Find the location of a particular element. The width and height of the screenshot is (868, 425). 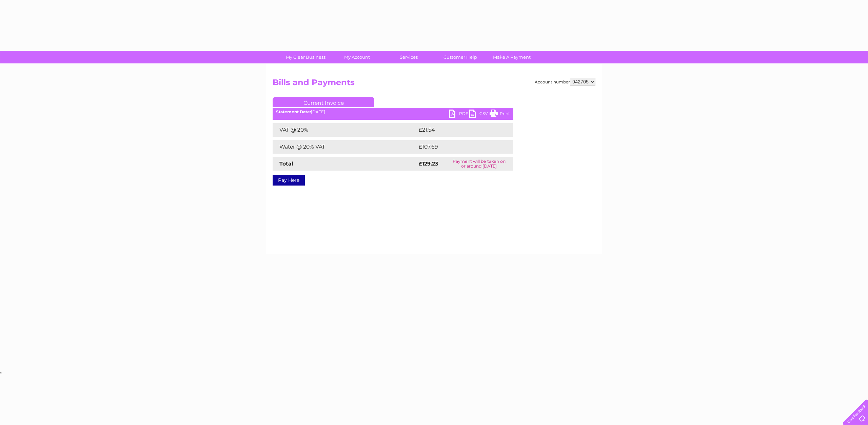

div: Account number is located at coordinates (565, 82).